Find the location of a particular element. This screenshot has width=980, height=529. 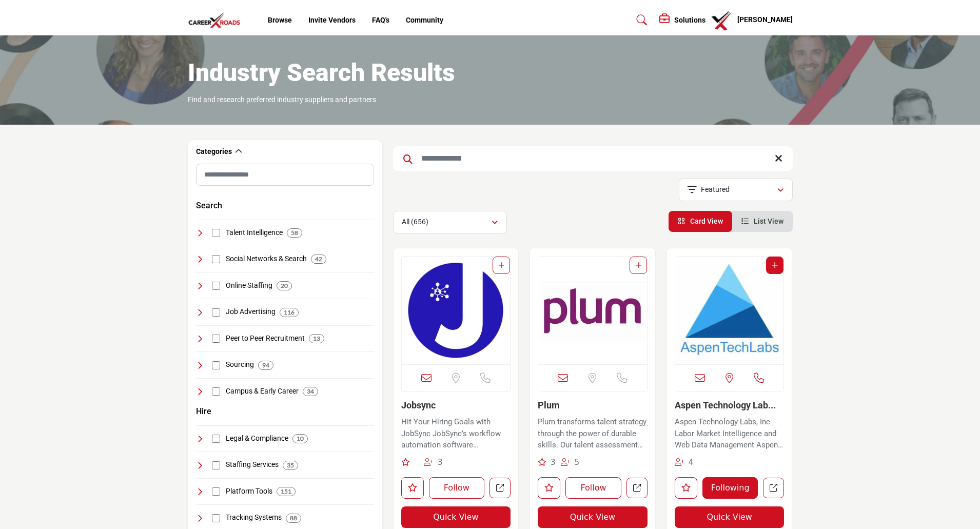

span: List View is located at coordinates (769, 222).